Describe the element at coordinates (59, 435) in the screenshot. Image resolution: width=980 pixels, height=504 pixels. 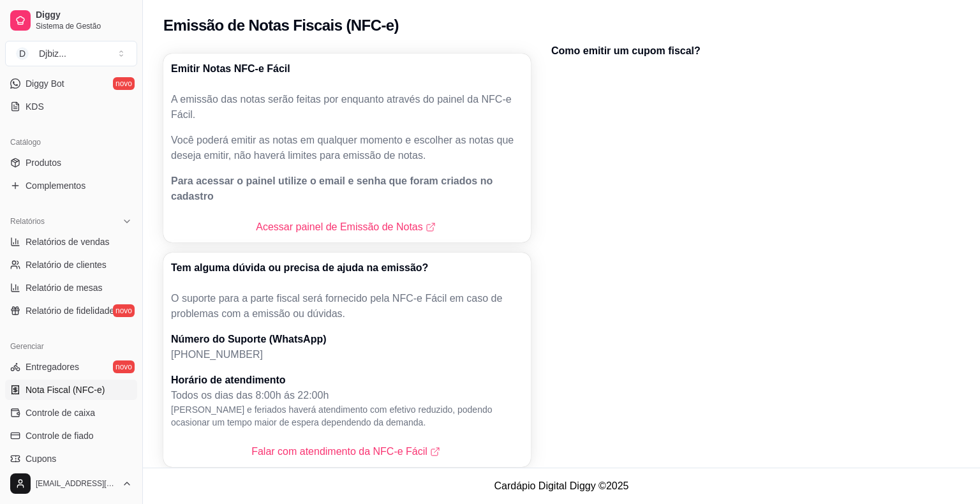
I see `span: Controle de fiado` at that location.